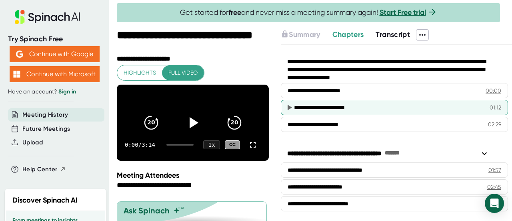 Image resolution: width=512 pixels, height=221 pixels. Describe the element at coordinates (54, 92) in the screenshot. I see `div: Have an account?` at that location.